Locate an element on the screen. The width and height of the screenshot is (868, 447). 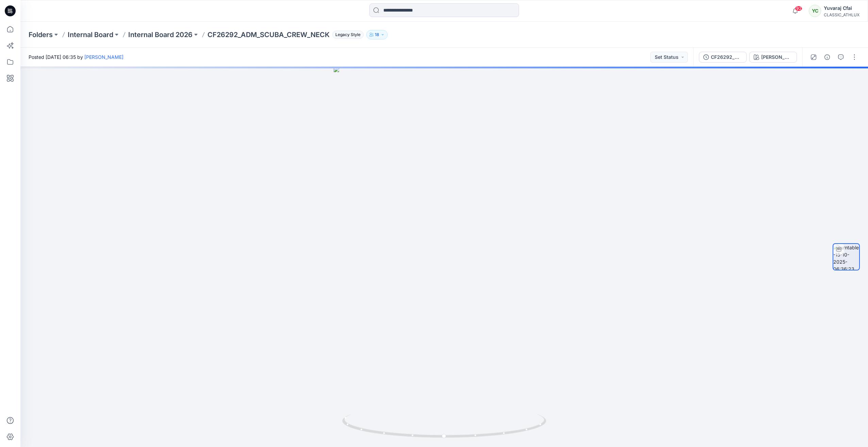
span: Legacy Style is located at coordinates (348, 34).